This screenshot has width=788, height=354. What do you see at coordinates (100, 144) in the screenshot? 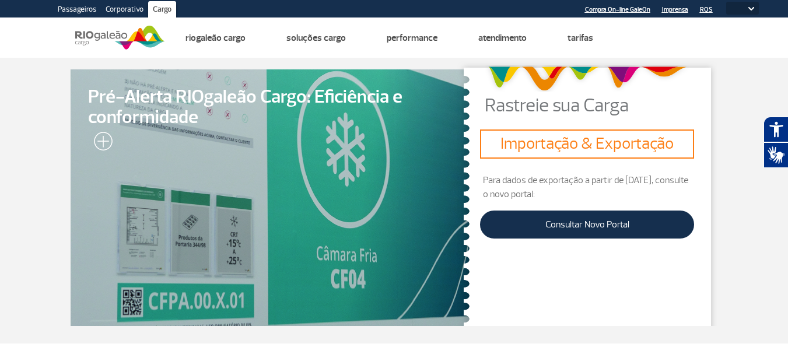
I see `img: leia-mais` at bounding box center [100, 144].